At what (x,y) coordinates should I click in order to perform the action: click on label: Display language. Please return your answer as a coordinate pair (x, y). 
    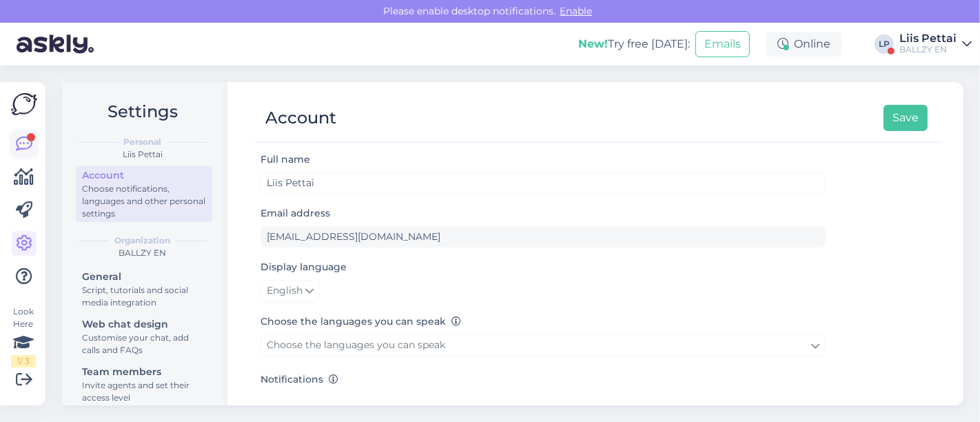
    Looking at the image, I should click on (303, 266).